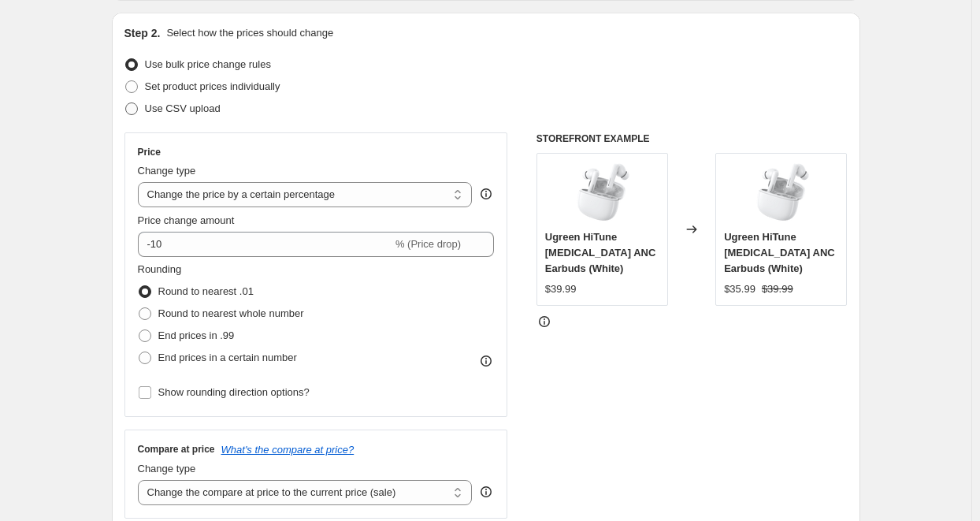 The height and width of the screenshot is (521, 980). Describe the element at coordinates (691, 138) in the screenshot. I see `h6: STOREFRONT EXAMPLE` at that location.